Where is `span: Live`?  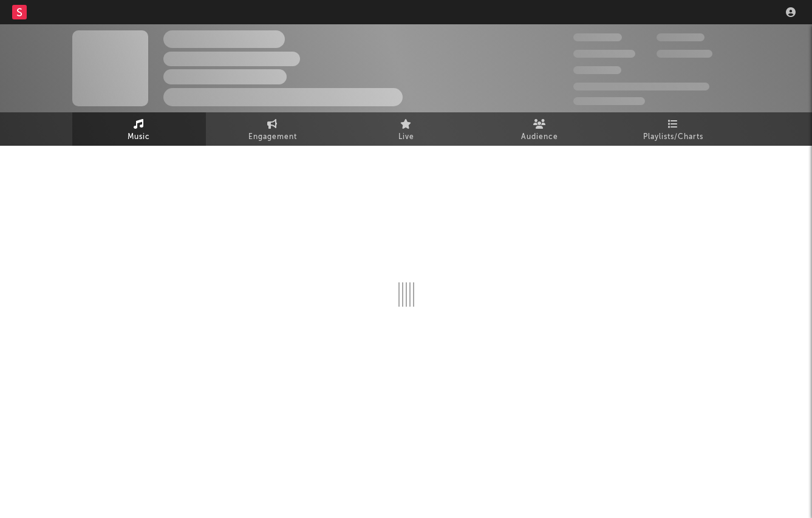
span: Live is located at coordinates (406, 137).